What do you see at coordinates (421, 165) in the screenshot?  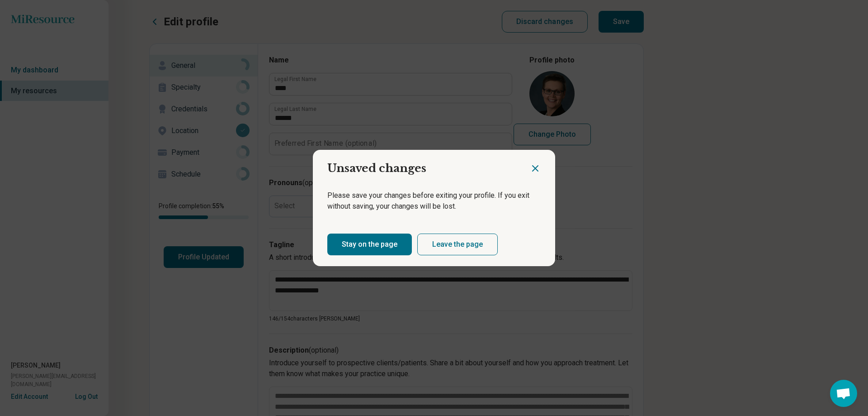 I see `h2: Unsaved changes` at bounding box center [421, 165].